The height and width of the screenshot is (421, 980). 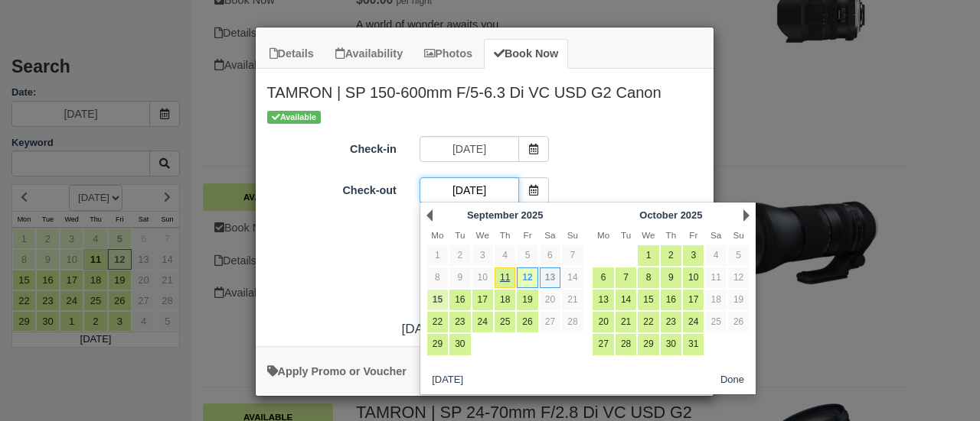 What do you see at coordinates (693, 345) in the screenshot?
I see `a: 31` at bounding box center [693, 345].